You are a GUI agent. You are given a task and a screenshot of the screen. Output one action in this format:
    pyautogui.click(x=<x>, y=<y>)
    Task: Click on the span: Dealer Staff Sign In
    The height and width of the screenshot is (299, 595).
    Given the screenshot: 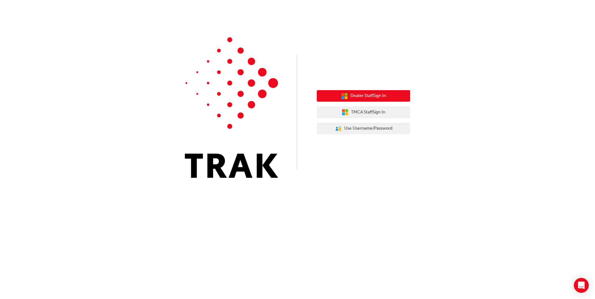 What is the action you would take?
    pyautogui.click(x=368, y=96)
    